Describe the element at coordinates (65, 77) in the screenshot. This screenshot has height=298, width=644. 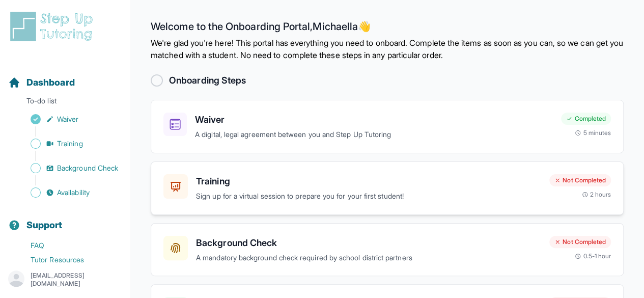
I see `button: Dashboard` at that location.